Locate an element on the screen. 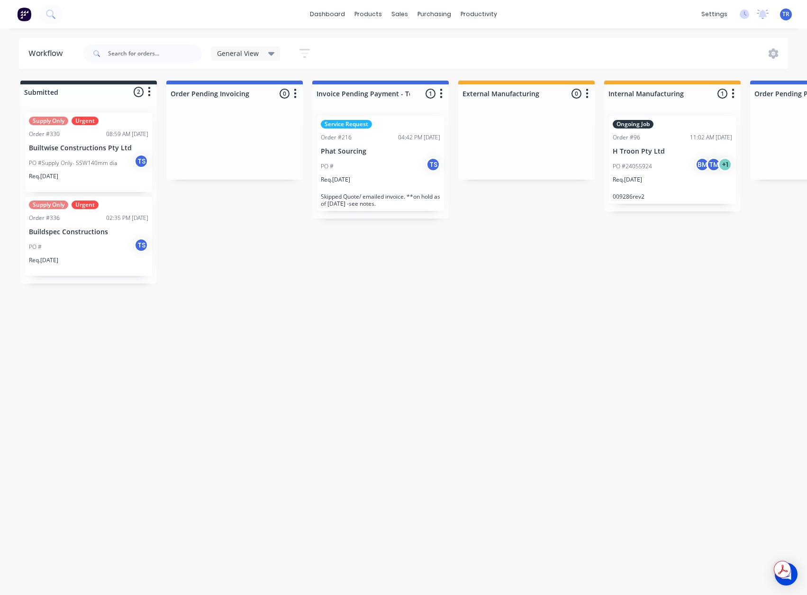  p: PO #24055924 is located at coordinates (632, 166).